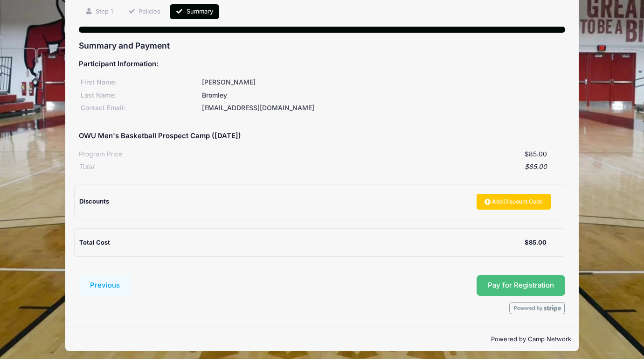  Describe the element at coordinates (94, 202) in the screenshot. I see `span: Discounts` at that location.